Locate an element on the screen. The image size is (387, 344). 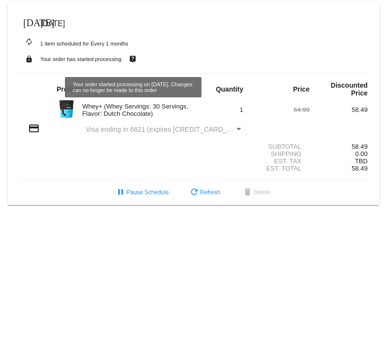
span: TBD is located at coordinates (361, 161).